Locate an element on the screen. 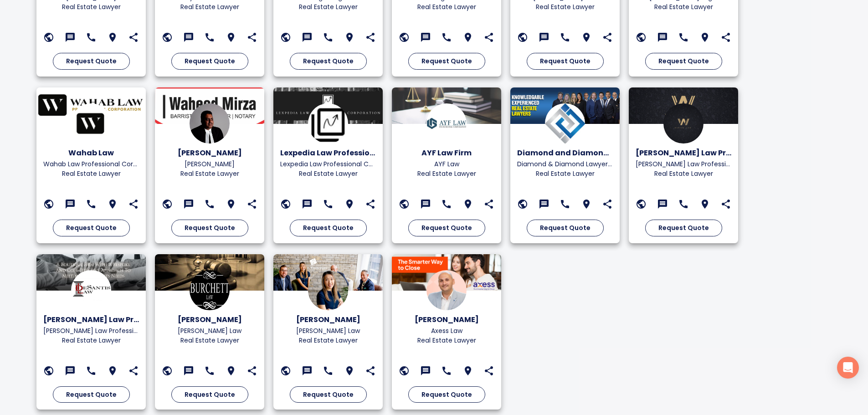  svg: 647-808-9160 is located at coordinates (447, 204).